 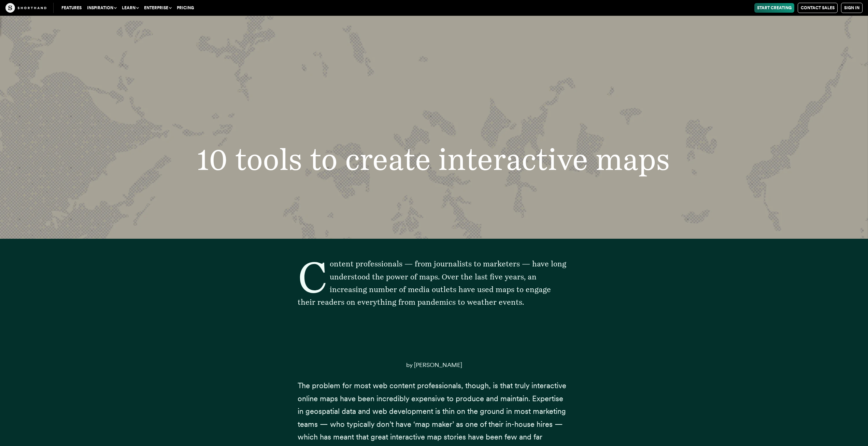 I want to click on button: Enterprise, so click(x=158, y=8).